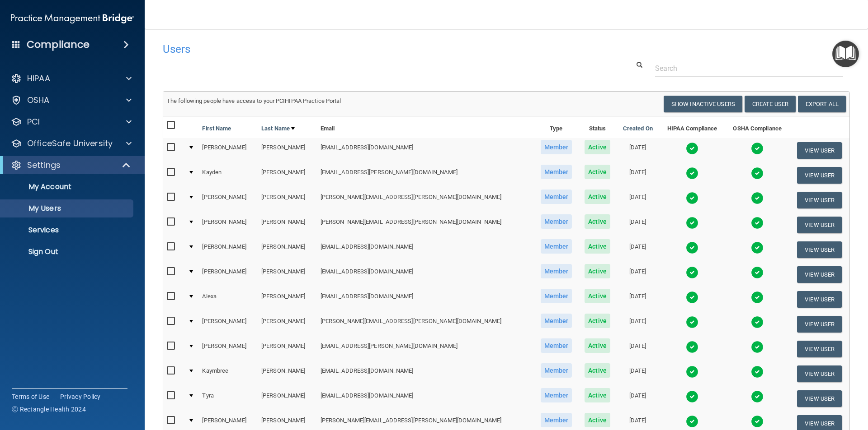 The width and height of the screenshot is (868, 430). Describe the element at coordinates (30, 397) in the screenshot. I see `a: Terms of Use` at that location.